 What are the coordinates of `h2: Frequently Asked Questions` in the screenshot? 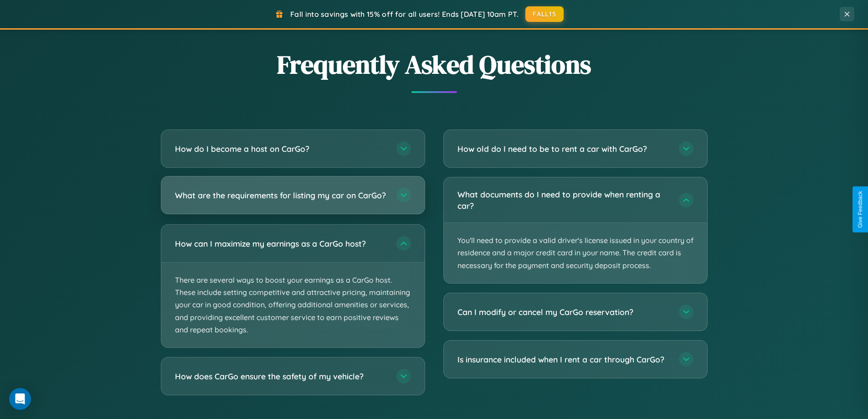 It's located at (434, 64).